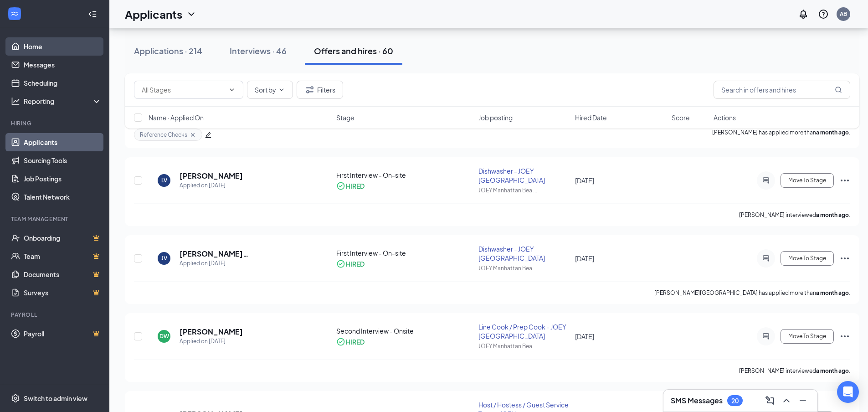 The height and width of the screenshot is (412, 868). I want to click on a: Sourcing Tools, so click(63, 160).